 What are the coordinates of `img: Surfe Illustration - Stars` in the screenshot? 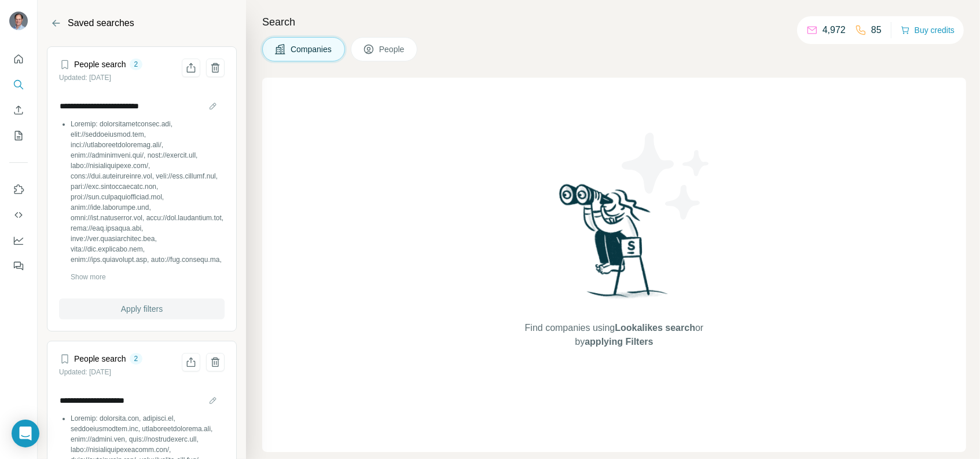 It's located at (666, 176).